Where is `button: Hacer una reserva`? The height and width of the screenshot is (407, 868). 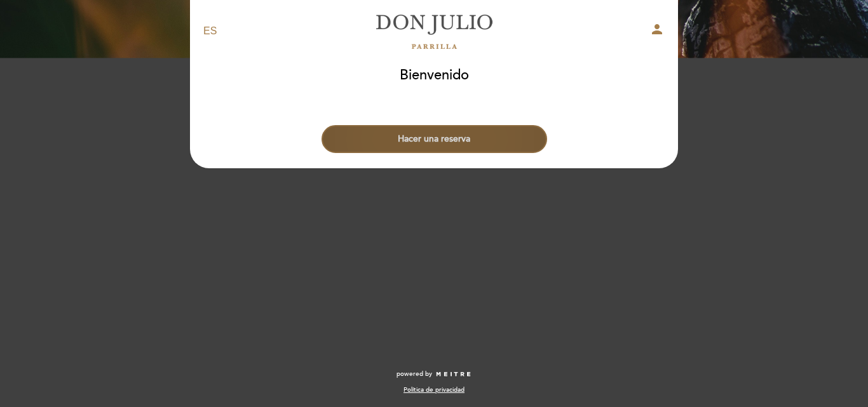 button: Hacer una reserva is located at coordinates (434, 139).